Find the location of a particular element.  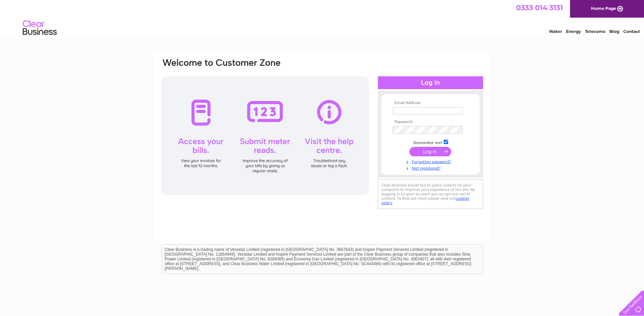

a: cookies policy is located at coordinates (425, 200).